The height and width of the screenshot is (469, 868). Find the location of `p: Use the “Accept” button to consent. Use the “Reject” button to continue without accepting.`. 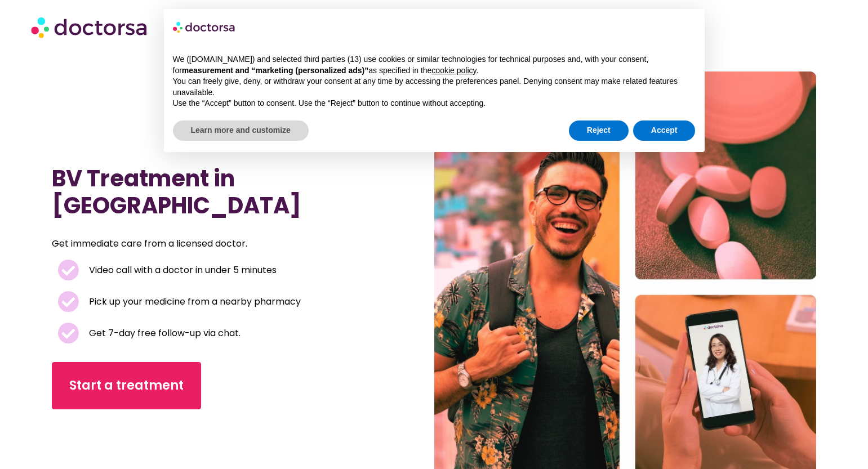

p: Use the “Accept” button to consent. Use the “Reject” button to continue without accepting. is located at coordinates (434, 104).